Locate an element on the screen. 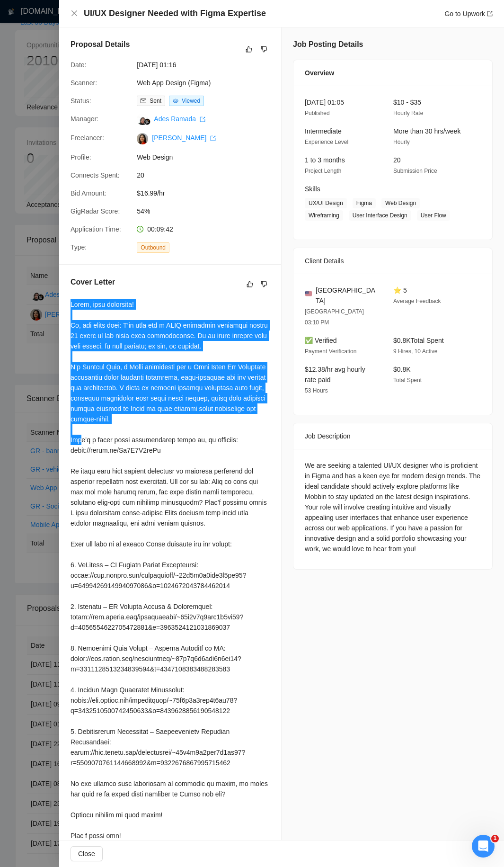  a: Go to Upworkexport is located at coordinates (469, 14).